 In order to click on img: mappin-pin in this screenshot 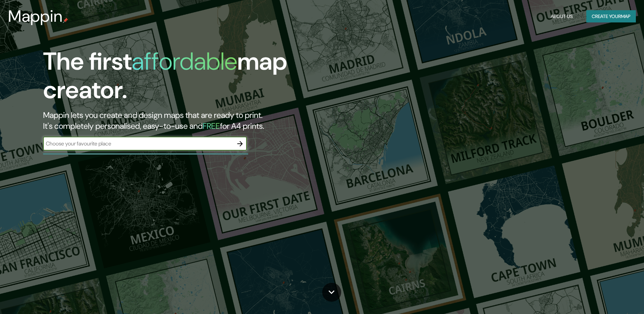, I will do `click(66, 20)`.